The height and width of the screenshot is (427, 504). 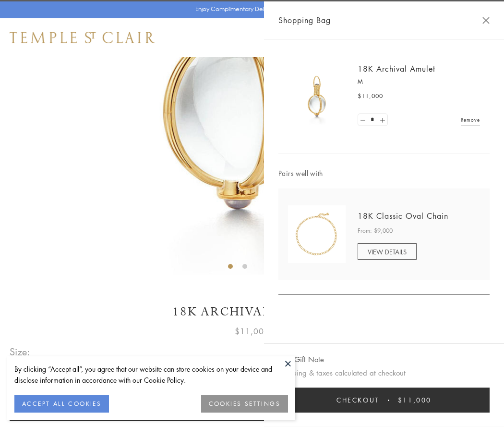 I want to click on a: VIEW DETAILS, so click(x=387, y=251).